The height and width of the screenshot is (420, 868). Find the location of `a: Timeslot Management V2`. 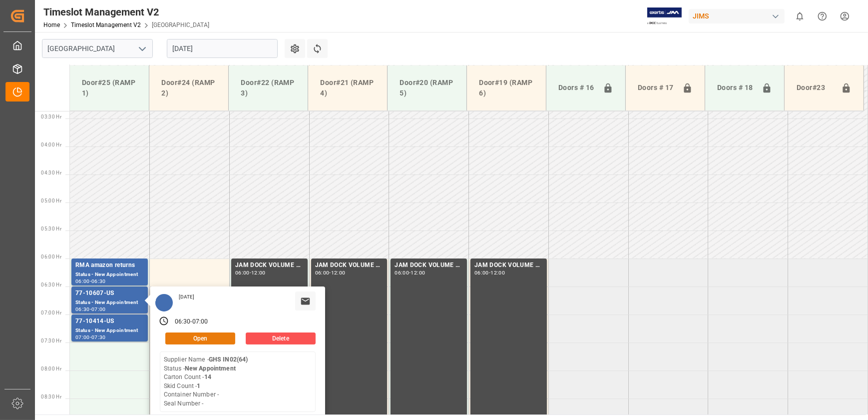

a: Timeslot Management V2 is located at coordinates (106, 25).